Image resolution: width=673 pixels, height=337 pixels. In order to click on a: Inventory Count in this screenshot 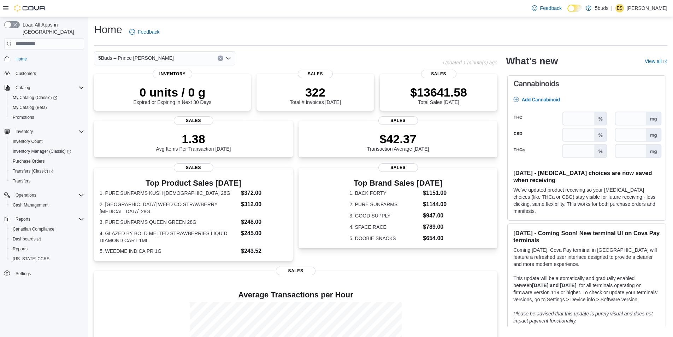, I will do `click(28, 141)`.